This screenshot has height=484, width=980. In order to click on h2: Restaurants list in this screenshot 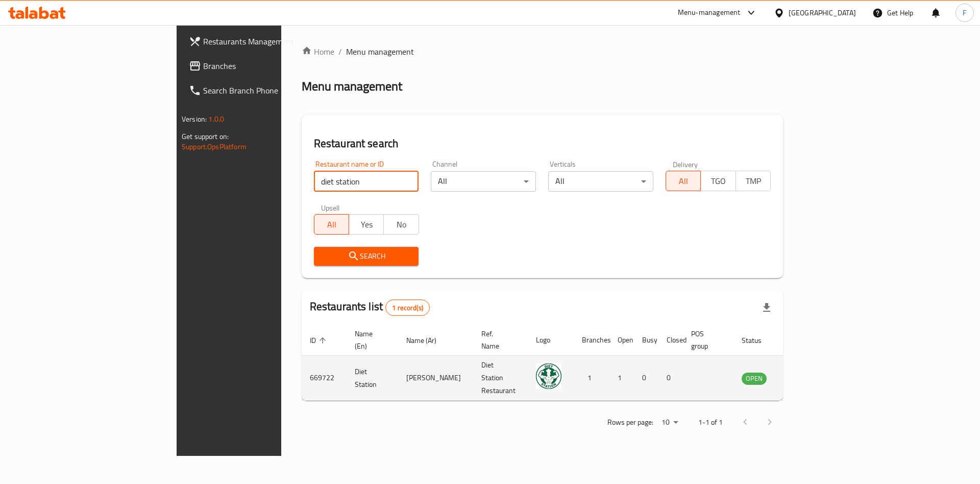, I will do `click(370, 307)`.